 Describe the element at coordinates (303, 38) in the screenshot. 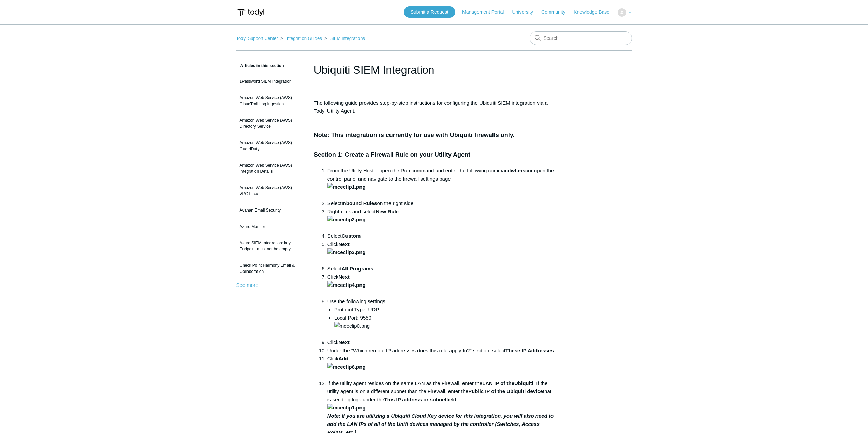

I see `a: Integration Guides` at that location.